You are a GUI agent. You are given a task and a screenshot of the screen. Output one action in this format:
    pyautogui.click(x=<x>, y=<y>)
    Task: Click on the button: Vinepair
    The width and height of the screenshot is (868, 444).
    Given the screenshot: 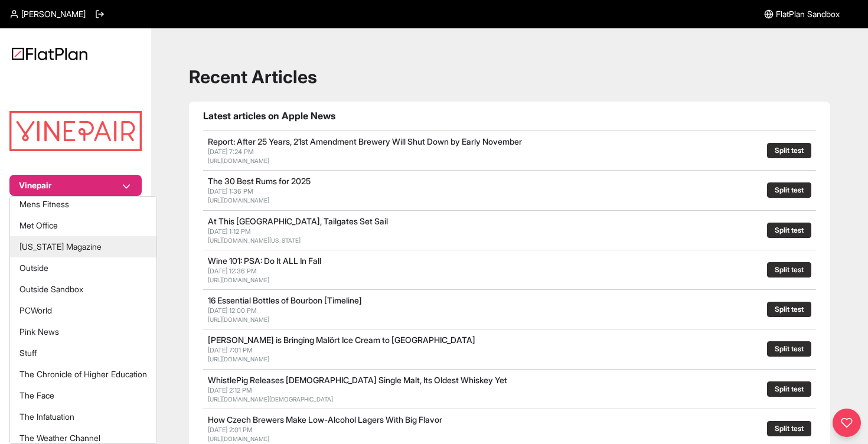 What is the action you would take?
    pyautogui.click(x=76, y=185)
    